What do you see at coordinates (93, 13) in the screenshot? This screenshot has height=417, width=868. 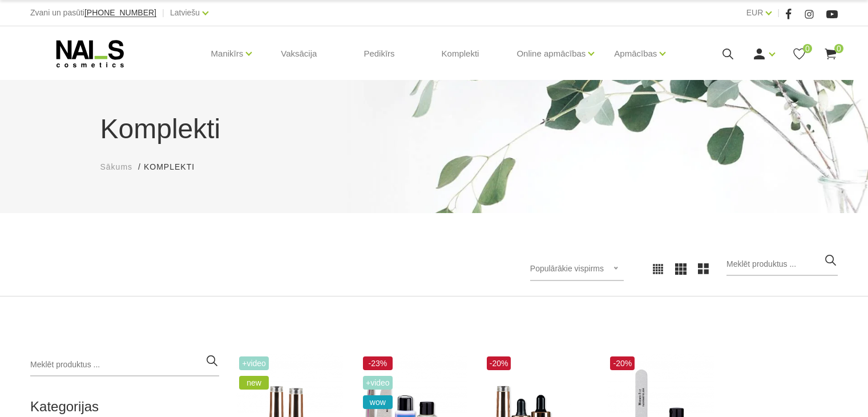 I see `div: Zvani un pasūti` at bounding box center [93, 13].